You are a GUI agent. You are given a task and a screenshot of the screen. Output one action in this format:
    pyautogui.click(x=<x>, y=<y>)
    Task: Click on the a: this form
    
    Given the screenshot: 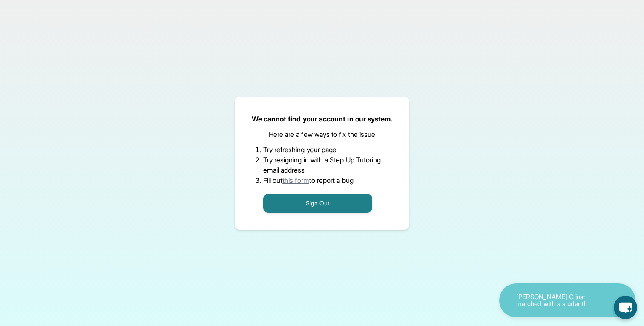 What is the action you would take?
    pyautogui.click(x=296, y=180)
    